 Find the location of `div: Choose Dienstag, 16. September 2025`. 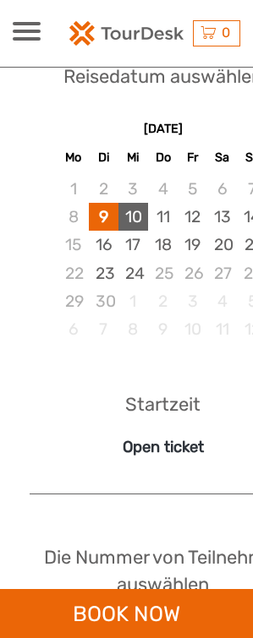

div: Choose Dienstag, 16. September 2025 is located at coordinates (103, 244).